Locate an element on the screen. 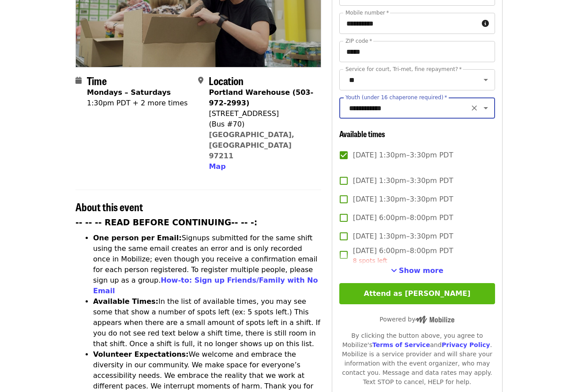 The image size is (578, 392). button: Clear is located at coordinates (474, 108).